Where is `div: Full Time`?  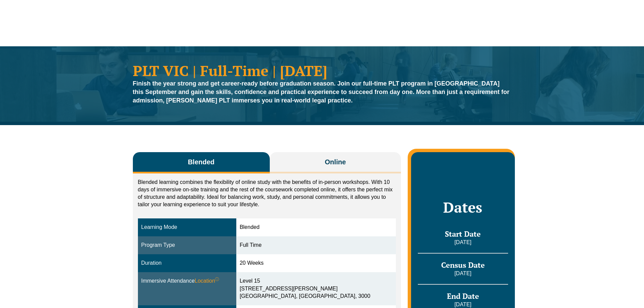 div: Full Time is located at coordinates (316, 245).